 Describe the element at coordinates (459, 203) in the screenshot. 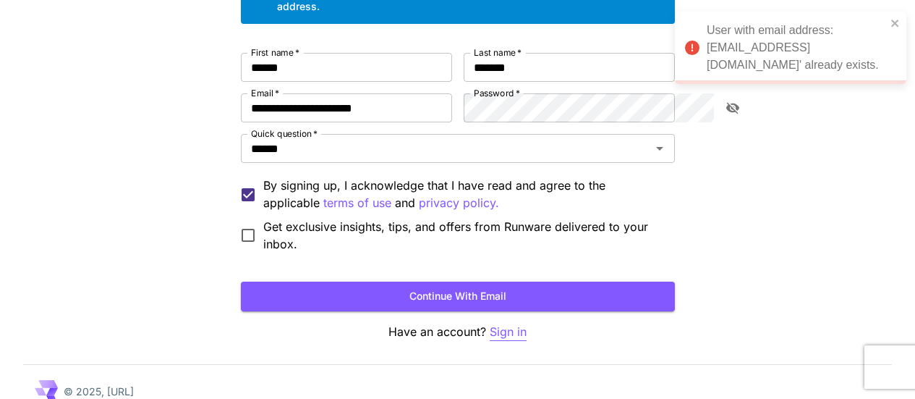

I see `p: privacy policy.` at that location.